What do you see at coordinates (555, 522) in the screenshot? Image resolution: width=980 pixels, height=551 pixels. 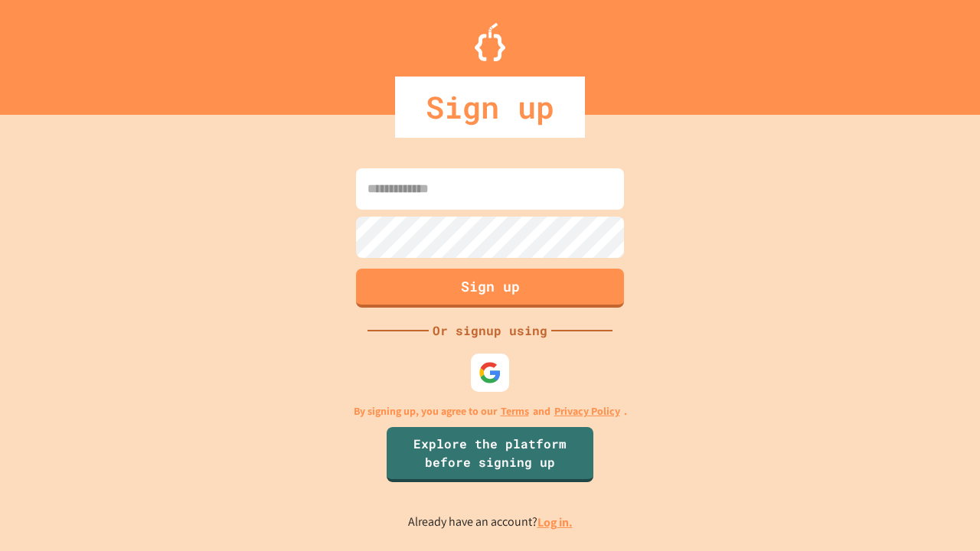 I see `a: Log in.` at bounding box center [555, 522].